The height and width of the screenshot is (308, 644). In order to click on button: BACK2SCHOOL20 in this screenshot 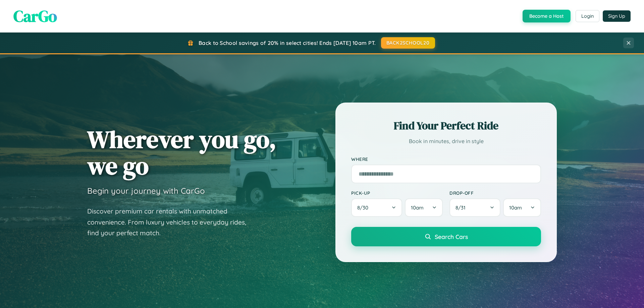, I will do `click(408, 43)`.